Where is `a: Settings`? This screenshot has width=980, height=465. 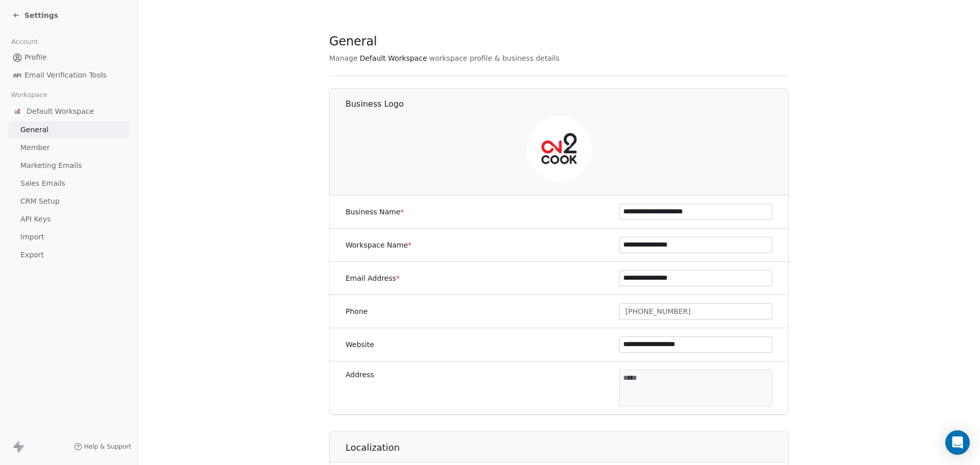 a: Settings is located at coordinates (36, 15).